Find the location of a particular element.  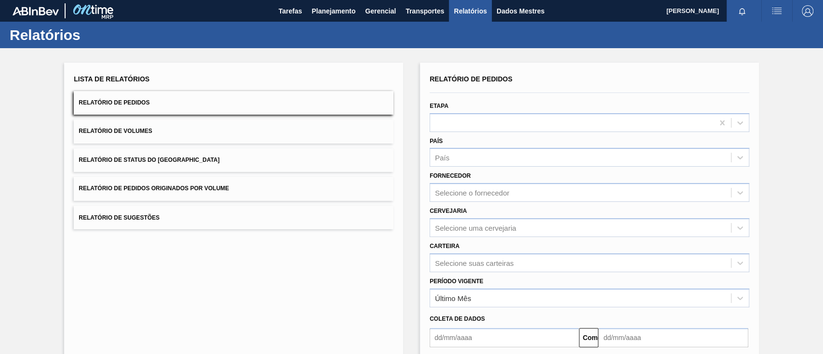

button: Relatório de Volumes is located at coordinates (233, 131).